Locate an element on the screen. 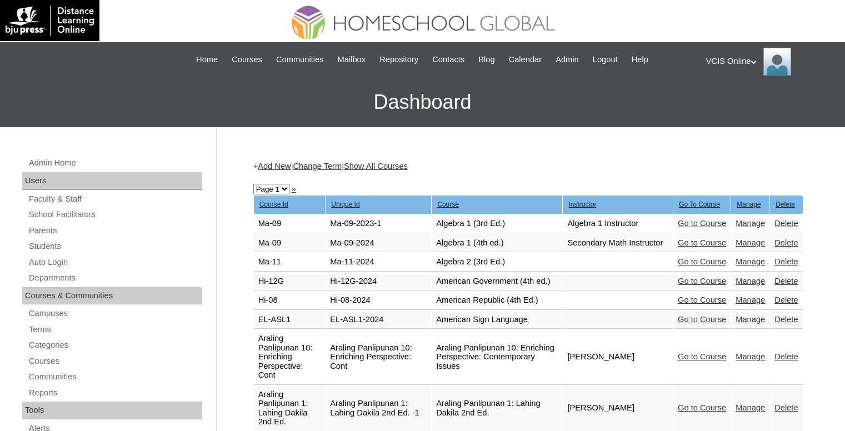  img: logo-white.png is located at coordinates (49, 21).